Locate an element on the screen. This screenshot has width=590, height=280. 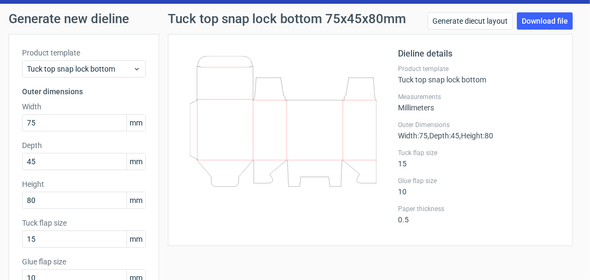
a: Generate diecut layout is located at coordinates (470, 21).